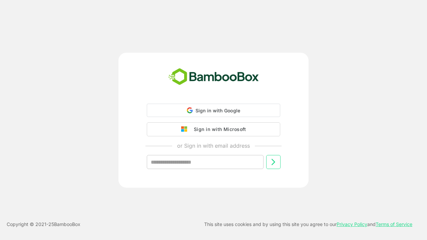 The width and height of the screenshot is (427, 240). Describe the element at coordinates (218, 129) in the screenshot. I see `div: Sign in with Microsoft` at that location.